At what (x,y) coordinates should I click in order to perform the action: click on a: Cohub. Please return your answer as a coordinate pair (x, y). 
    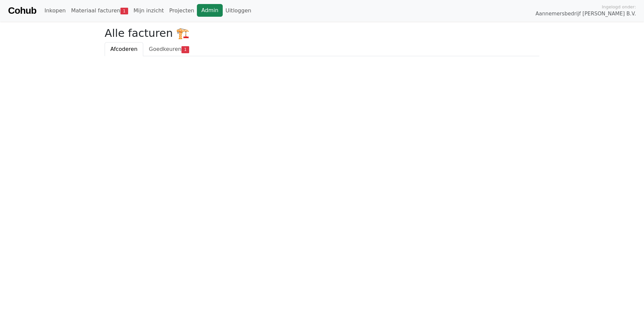
    Looking at the image, I should click on (22, 11).